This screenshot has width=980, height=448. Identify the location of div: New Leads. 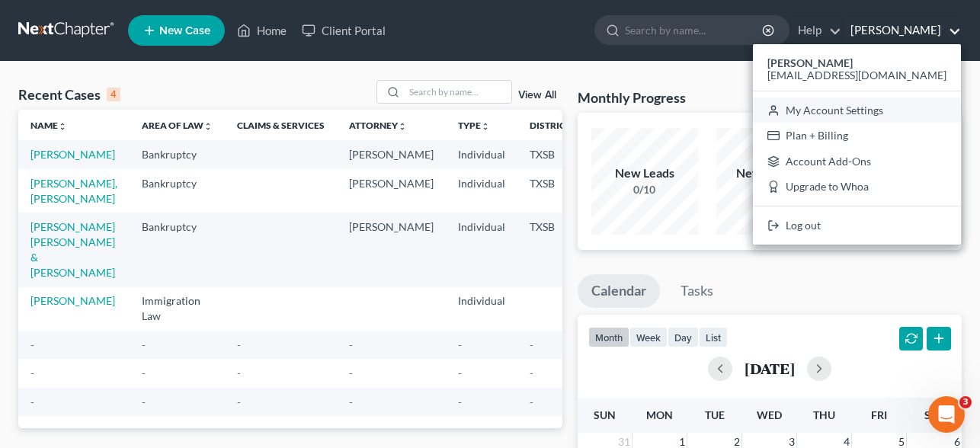
(645, 173).